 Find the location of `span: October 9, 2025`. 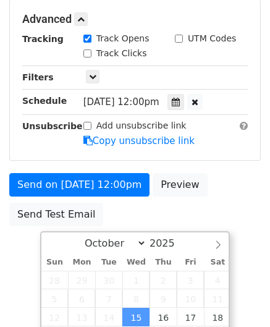

span: October 9, 2025 is located at coordinates (163, 299).